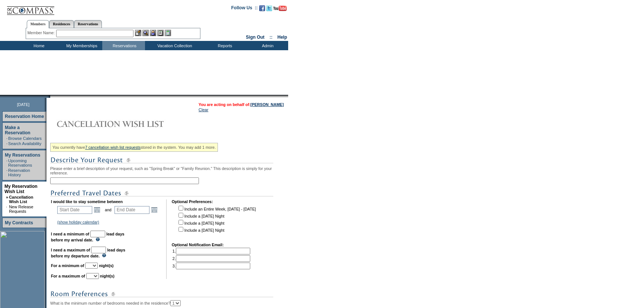  Describe the element at coordinates (24, 116) in the screenshot. I see `a: Reservation Home` at that location.